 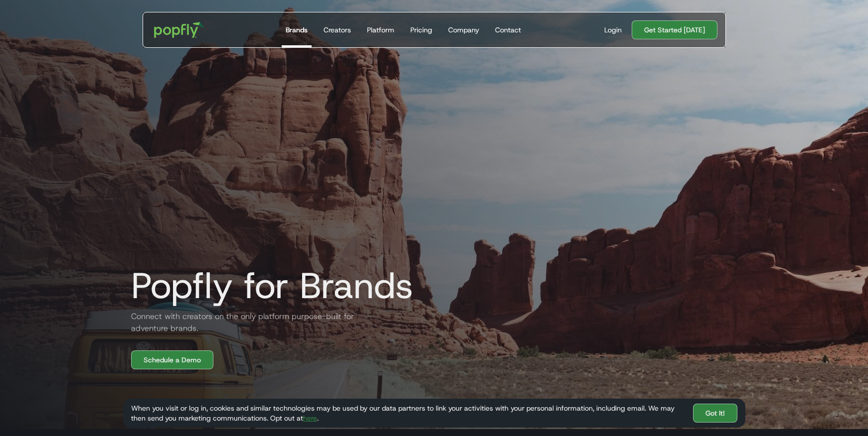 What do you see at coordinates (172, 360) in the screenshot?
I see `a: Schedule a Demo` at bounding box center [172, 360].